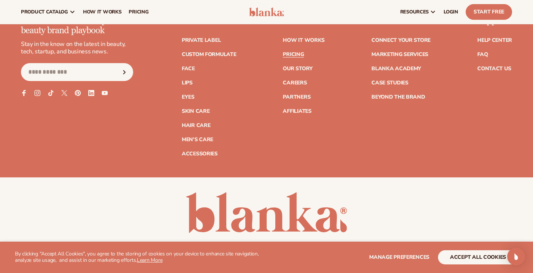 This screenshot has width=533, height=273. What do you see at coordinates (138, 12) in the screenshot?
I see `span: pricing` at bounding box center [138, 12].